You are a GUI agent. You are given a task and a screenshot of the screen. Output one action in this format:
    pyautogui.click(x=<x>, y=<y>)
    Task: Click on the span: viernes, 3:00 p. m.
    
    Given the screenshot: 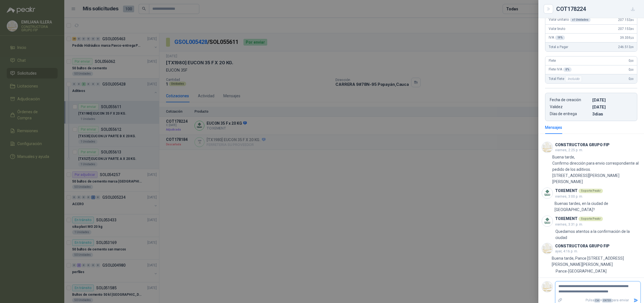 What is the action you would take?
    pyautogui.click(x=569, y=197)
    